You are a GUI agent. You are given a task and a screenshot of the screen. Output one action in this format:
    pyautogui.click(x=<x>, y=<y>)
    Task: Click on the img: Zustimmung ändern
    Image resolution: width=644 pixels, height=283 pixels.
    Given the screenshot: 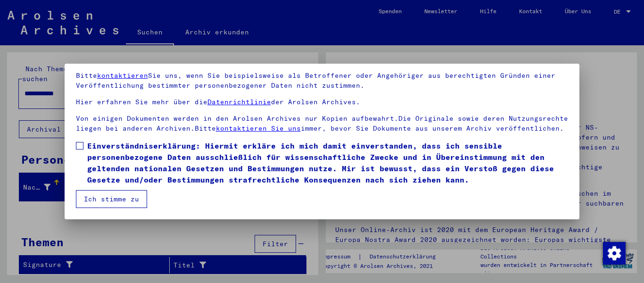 What is the action you would take?
    pyautogui.click(x=614, y=253)
    